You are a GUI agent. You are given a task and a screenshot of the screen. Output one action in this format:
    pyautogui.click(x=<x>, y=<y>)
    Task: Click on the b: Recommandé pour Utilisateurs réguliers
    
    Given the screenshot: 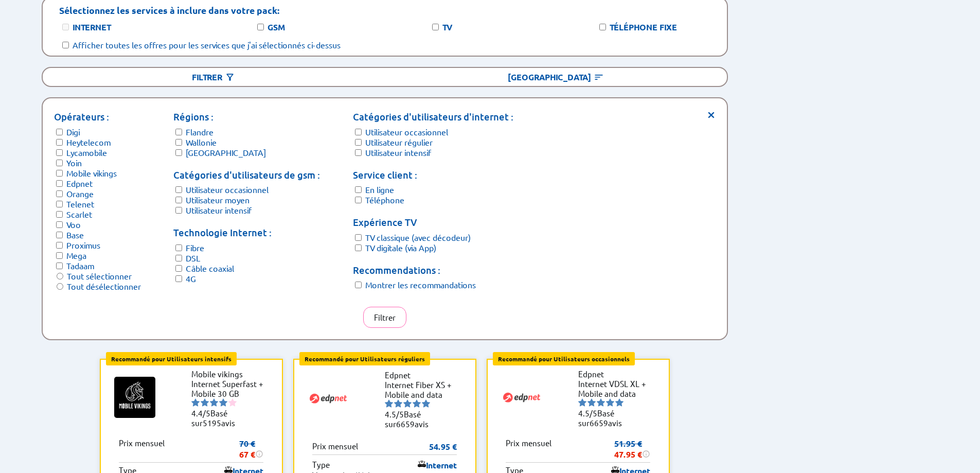 What is the action you would take?
    pyautogui.click(x=364, y=359)
    